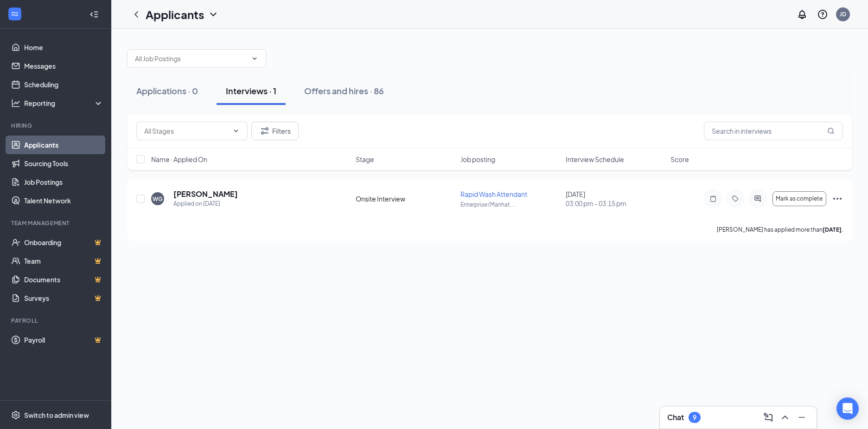  Describe the element at coordinates (676, 418) in the screenshot. I see `h3: Chat` at that location.